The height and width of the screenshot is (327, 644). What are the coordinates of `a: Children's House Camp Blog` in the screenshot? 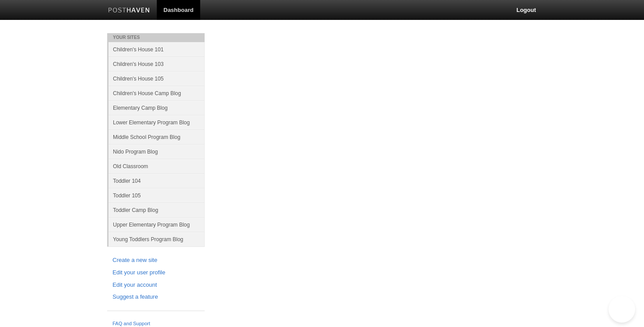 It's located at (156, 93).